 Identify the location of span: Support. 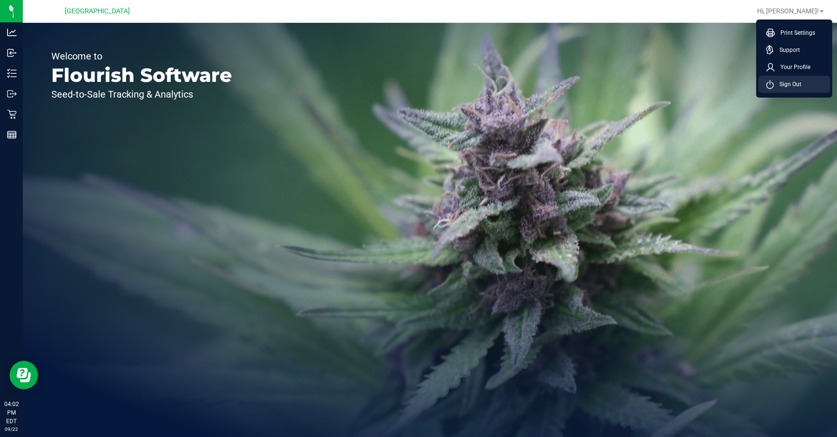
(787, 50).